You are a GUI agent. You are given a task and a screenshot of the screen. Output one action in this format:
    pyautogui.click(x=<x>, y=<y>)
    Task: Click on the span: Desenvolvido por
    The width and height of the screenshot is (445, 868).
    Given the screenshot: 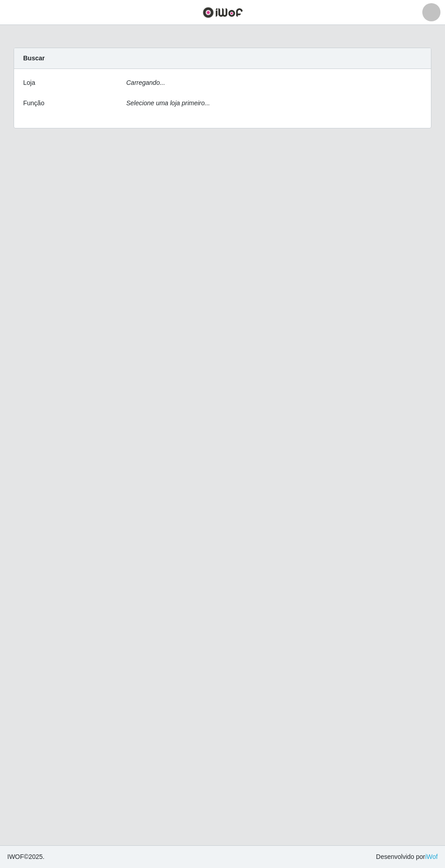 What is the action you would take?
    pyautogui.click(x=407, y=856)
    